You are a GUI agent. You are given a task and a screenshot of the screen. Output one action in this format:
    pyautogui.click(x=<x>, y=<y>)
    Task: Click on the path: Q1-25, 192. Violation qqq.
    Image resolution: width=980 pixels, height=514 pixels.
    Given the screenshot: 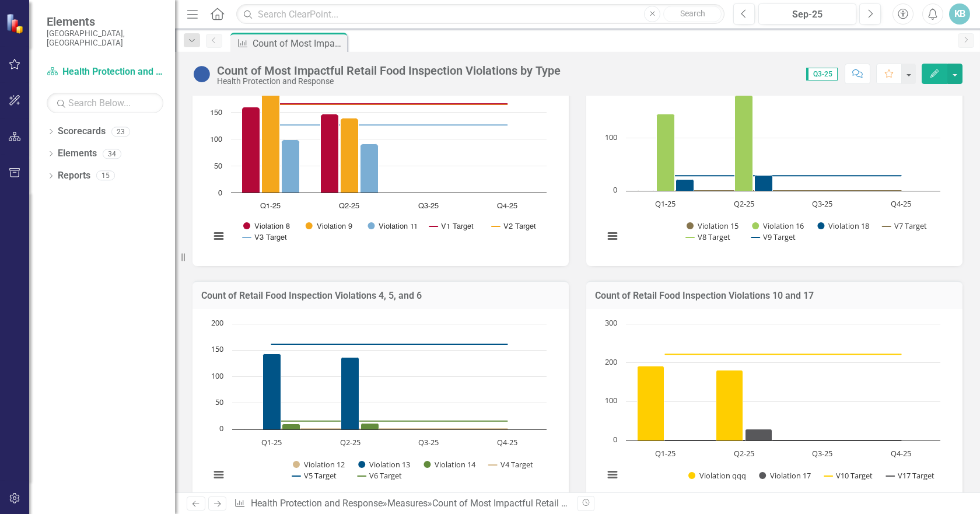 What is the action you would take?
    pyautogui.click(x=651, y=403)
    